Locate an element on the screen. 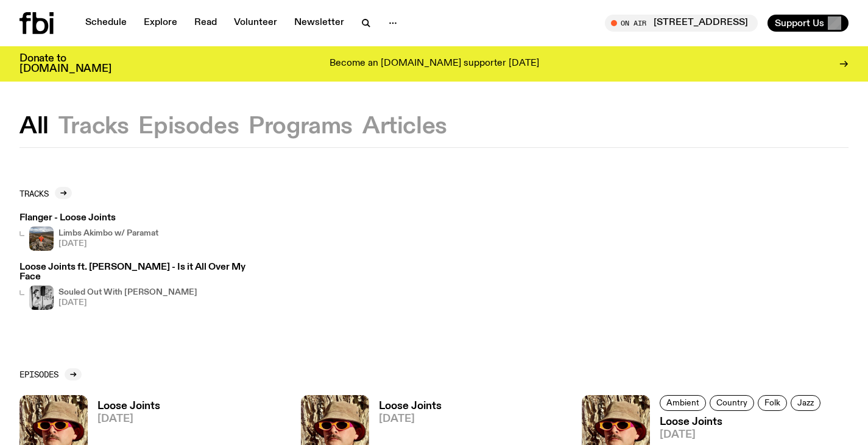 Image resolution: width=868 pixels, height=445 pixels. a: Read is located at coordinates (205, 23).